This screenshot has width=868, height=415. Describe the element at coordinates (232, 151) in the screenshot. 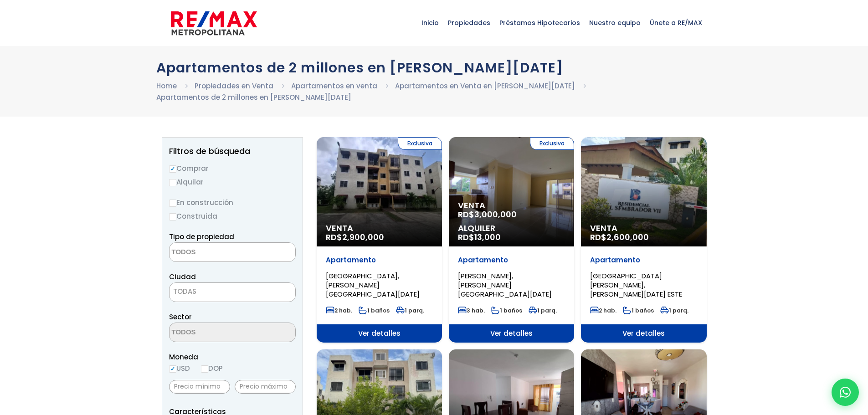

I see `h2: Filtros de búsqueda` at that location.